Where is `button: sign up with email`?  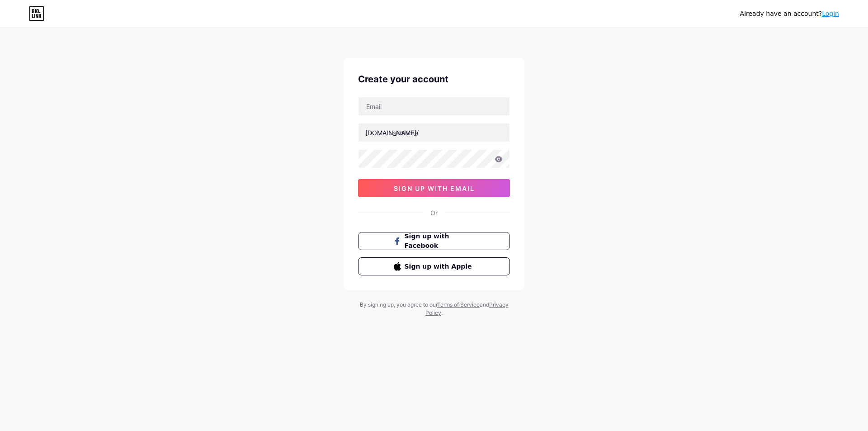 button: sign up with email is located at coordinates (434, 188).